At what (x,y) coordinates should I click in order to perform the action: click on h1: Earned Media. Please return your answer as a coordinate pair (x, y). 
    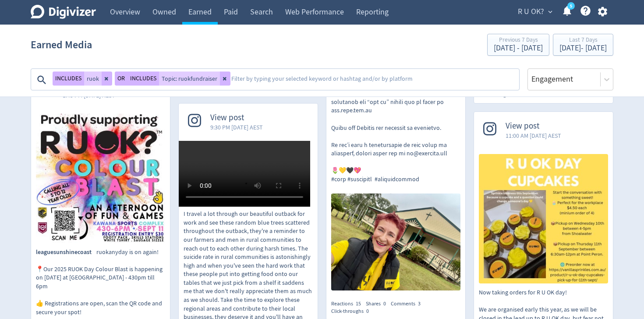
    Looking at the image, I should click on (61, 45).